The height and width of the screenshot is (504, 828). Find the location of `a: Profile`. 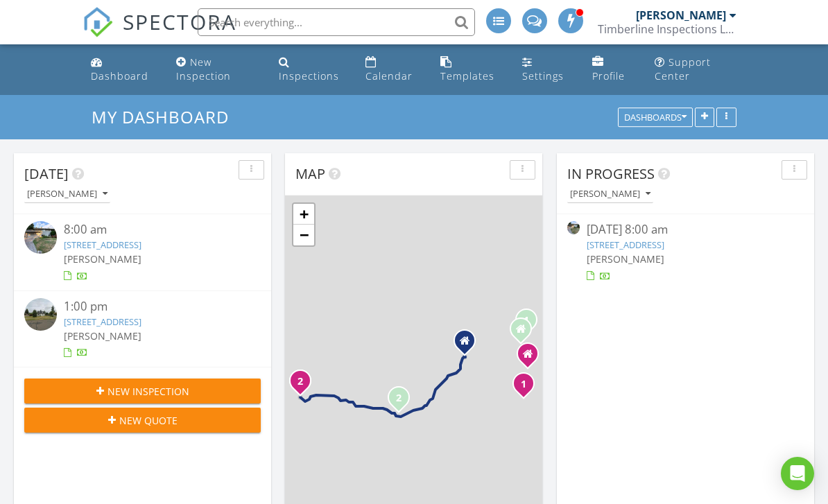

a: Profile is located at coordinates (613, 69).